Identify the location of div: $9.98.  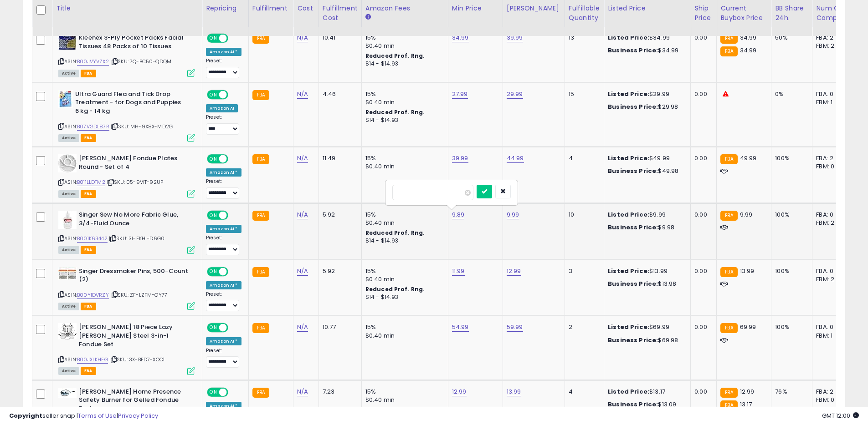
(645, 227).